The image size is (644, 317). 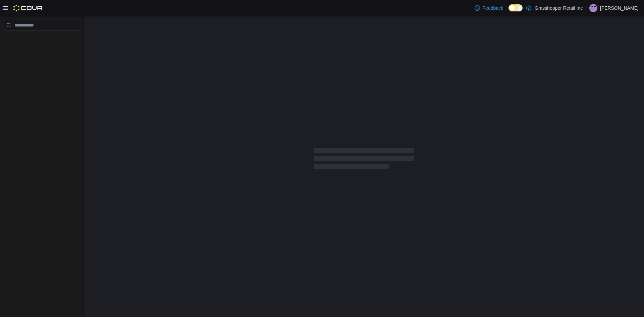 What do you see at coordinates (493, 8) in the screenshot?
I see `span: Feedback` at bounding box center [493, 8].